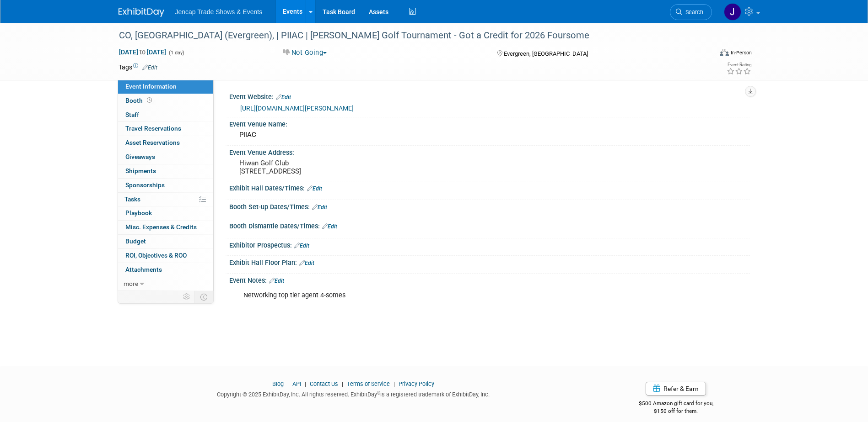  What do you see at coordinates (143, 52) in the screenshot?
I see `span: to` at bounding box center [143, 52].